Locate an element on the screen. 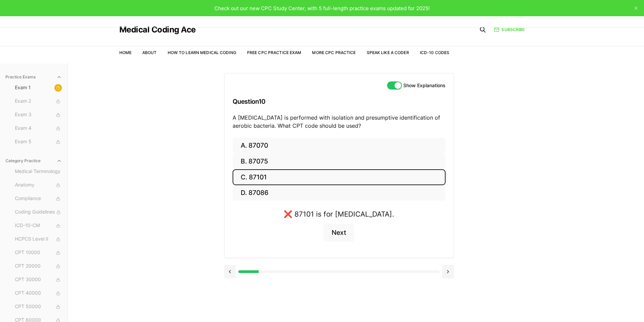 The width and height of the screenshot is (644, 322). button: Anatomy is located at coordinates (38, 186).